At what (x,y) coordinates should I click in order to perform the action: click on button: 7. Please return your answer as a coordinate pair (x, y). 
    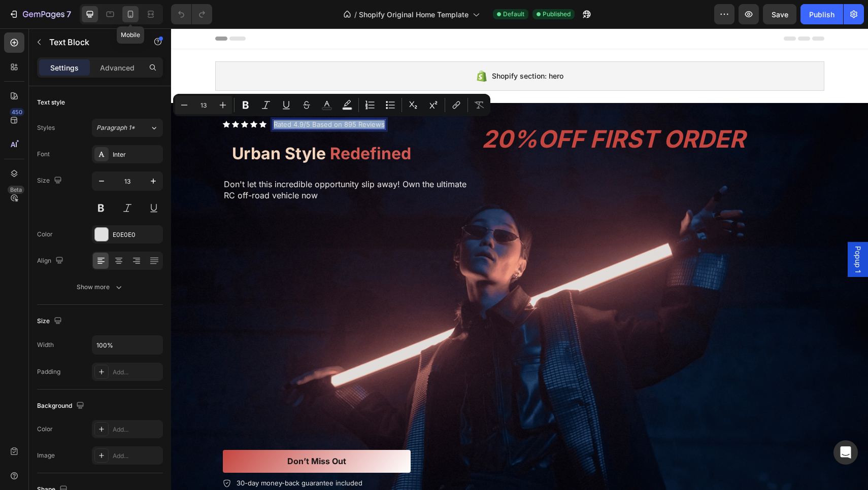
    Looking at the image, I should click on (40, 14).